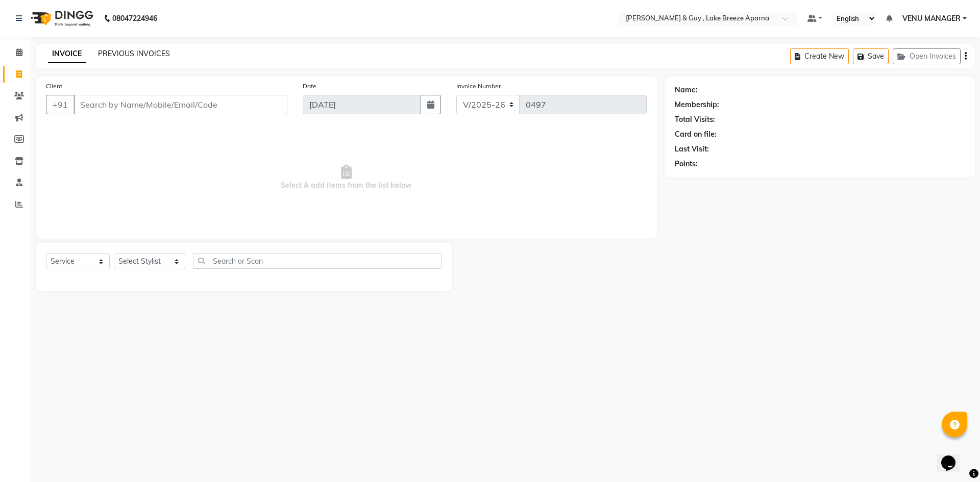  I want to click on button: Save, so click(871, 56).